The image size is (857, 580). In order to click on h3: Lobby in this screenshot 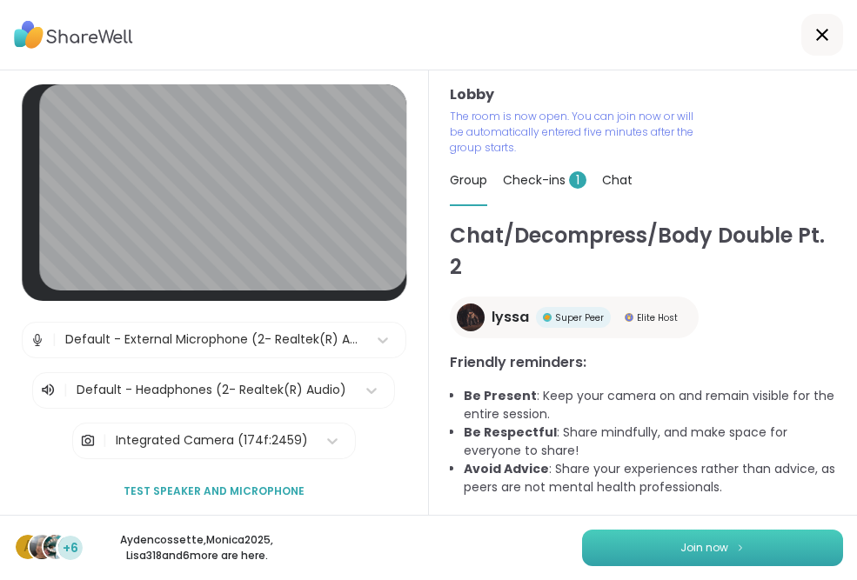, I will do `click(643, 95)`.